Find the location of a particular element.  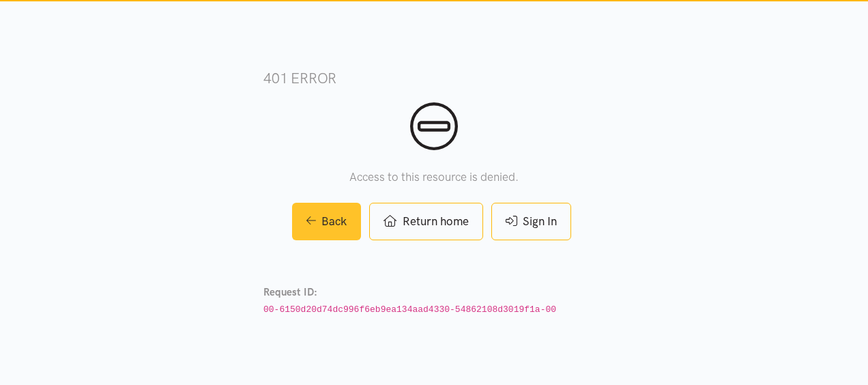

strong: Request ID: is located at coordinates (290, 292).